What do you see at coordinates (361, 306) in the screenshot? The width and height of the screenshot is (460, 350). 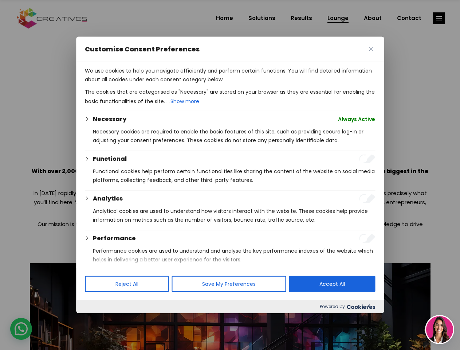 I see `img: Cookieyes logo` at bounding box center [361, 306].